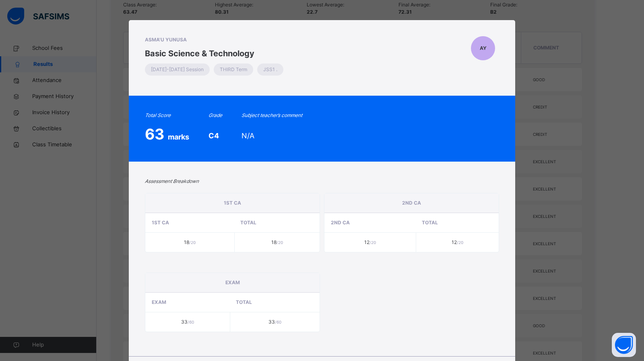  I want to click on i: Assessment Breakdown, so click(172, 181).